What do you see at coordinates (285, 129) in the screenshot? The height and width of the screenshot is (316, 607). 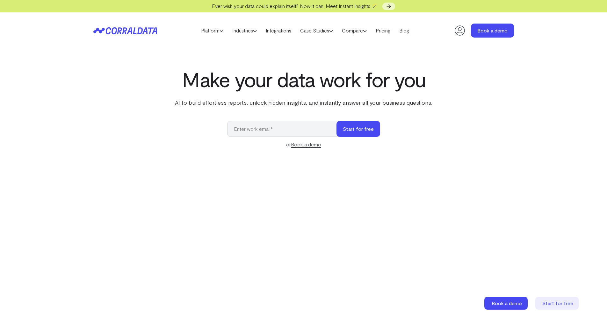 I see `input: Enter work email*` at bounding box center [285, 129].